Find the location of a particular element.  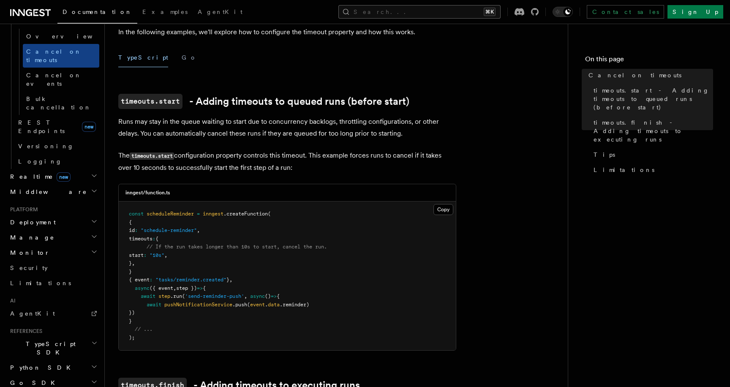

span: Go SDK is located at coordinates (33, 383).